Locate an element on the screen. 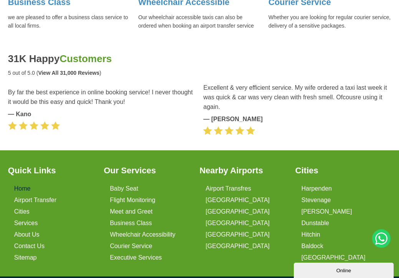 The width and height of the screenshot is (399, 278). h3: Quick Links is located at coordinates (52, 171).